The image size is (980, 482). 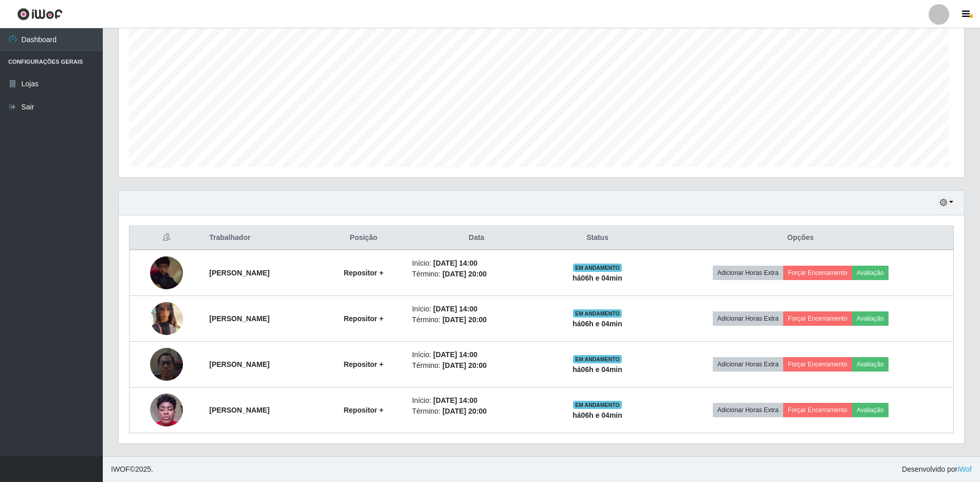 I want to click on span: © 2025 ., so click(x=132, y=469).